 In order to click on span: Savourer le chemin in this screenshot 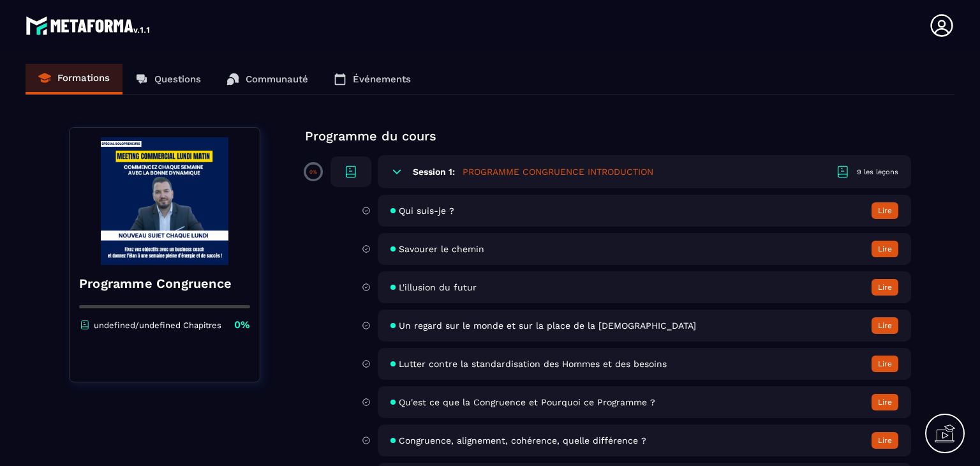, I will do `click(442, 249)`.